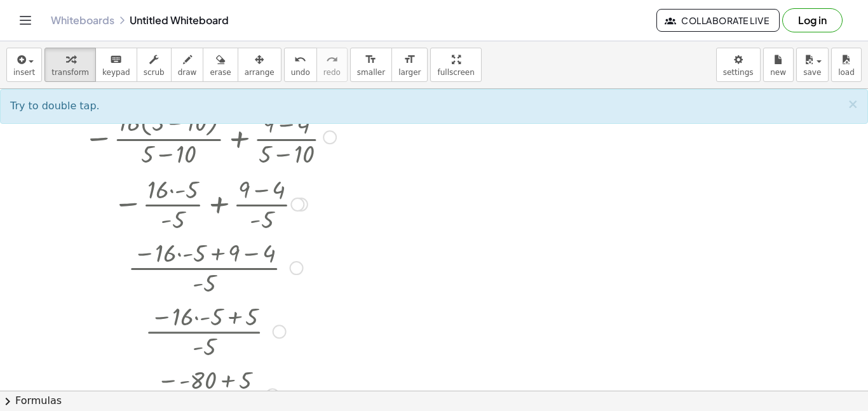  What do you see at coordinates (300, 60) in the screenshot?
I see `i: undo` at bounding box center [300, 60].